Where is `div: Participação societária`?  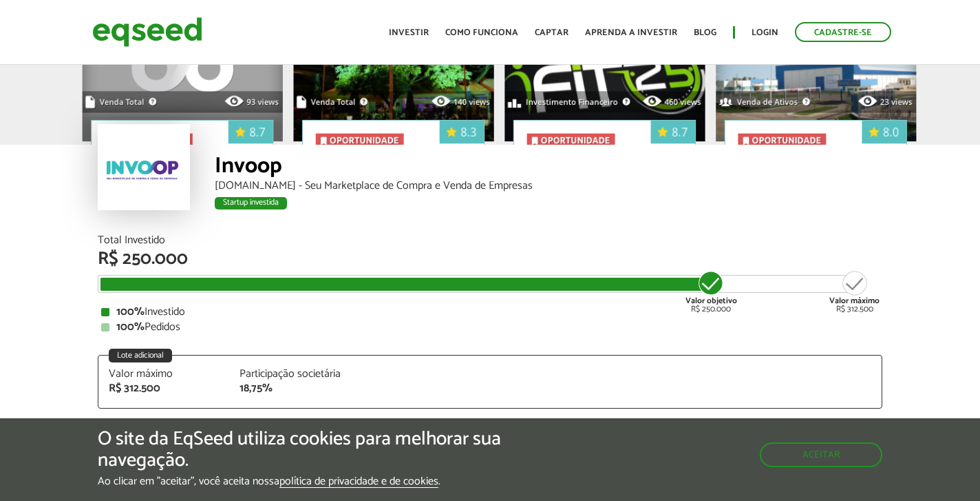 div: Participação societária is located at coordinates (295, 374).